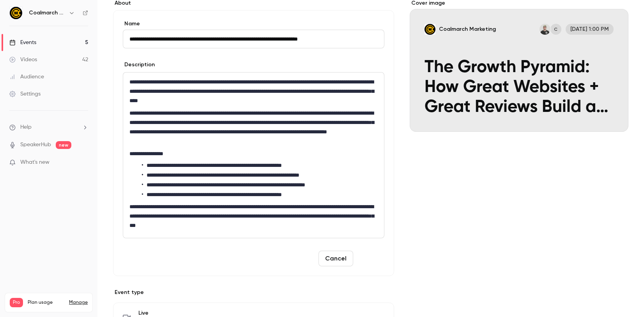 This screenshot has width=644, height=317. What do you see at coordinates (78, 303) in the screenshot?
I see `a: Manage` at bounding box center [78, 303].